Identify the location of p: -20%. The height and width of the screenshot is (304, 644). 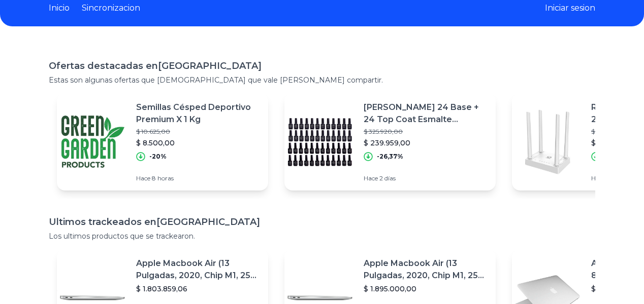
(158, 157).